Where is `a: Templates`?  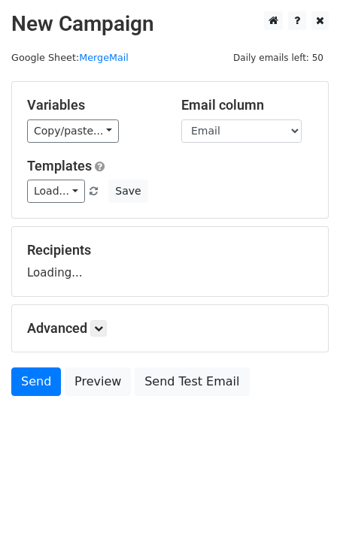 a: Templates is located at coordinates (59, 165).